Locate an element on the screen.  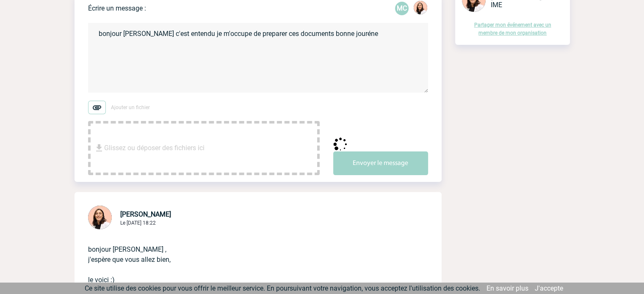
span: Ajouter un fichier is located at coordinates (130, 107).